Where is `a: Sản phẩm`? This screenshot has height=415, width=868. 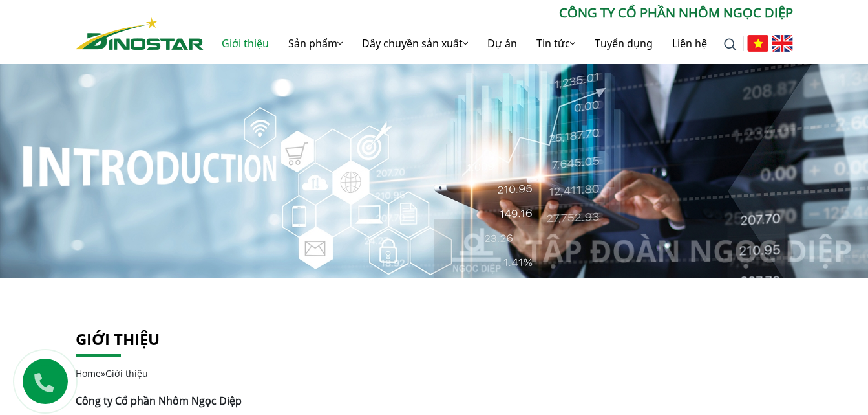 a: Sản phẩm is located at coordinates (315, 44).